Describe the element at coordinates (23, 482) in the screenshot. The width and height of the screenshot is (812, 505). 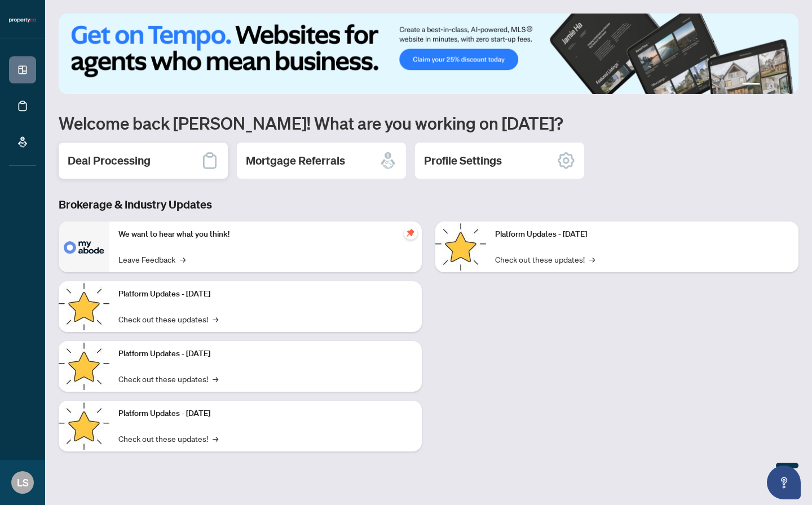
I see `span: LS` at that location.